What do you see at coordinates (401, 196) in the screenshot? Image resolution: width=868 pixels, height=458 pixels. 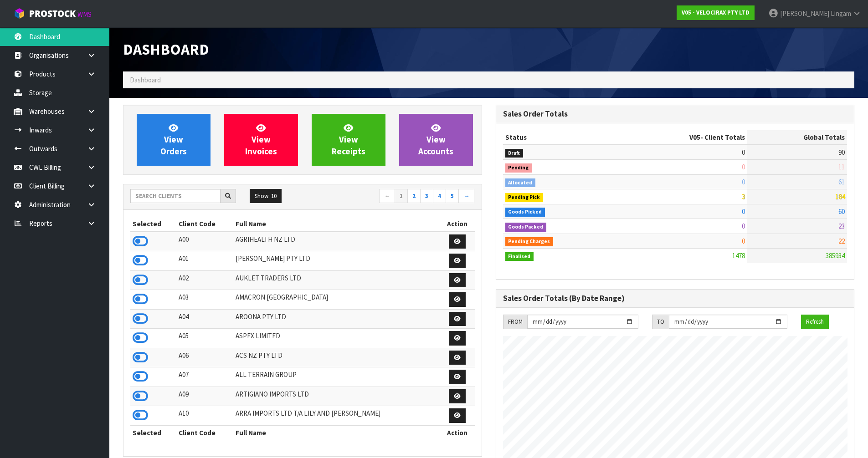 I see `a: 1` at bounding box center [401, 196].